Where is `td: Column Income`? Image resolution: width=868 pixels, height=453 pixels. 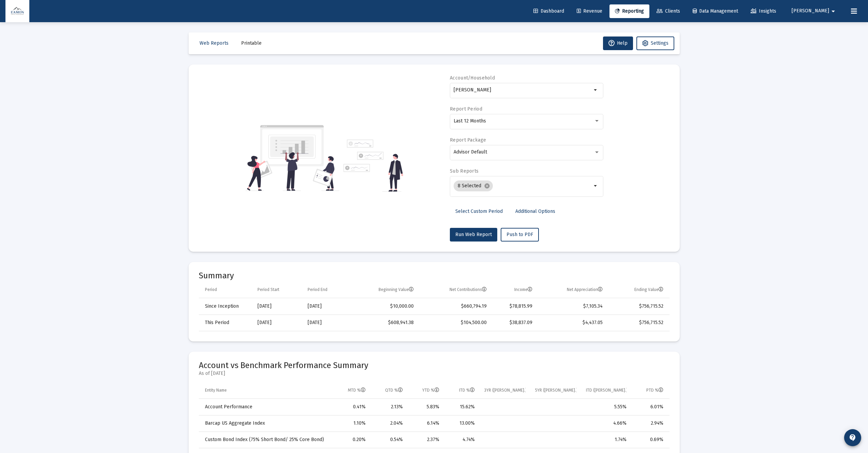
td: Column Income is located at coordinates (514, 290).